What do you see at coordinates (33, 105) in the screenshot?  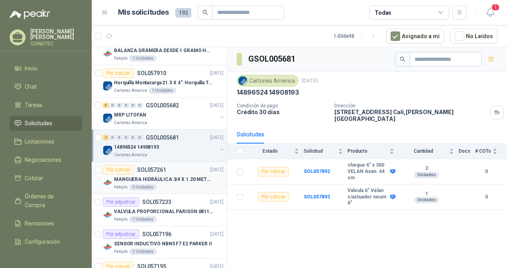 I see `span: Tareas` at bounding box center [33, 105].